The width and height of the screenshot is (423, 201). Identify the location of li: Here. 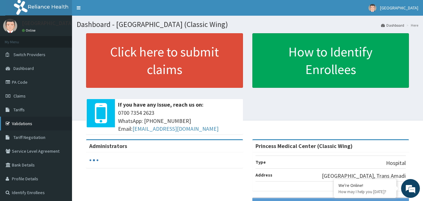
(411, 25).